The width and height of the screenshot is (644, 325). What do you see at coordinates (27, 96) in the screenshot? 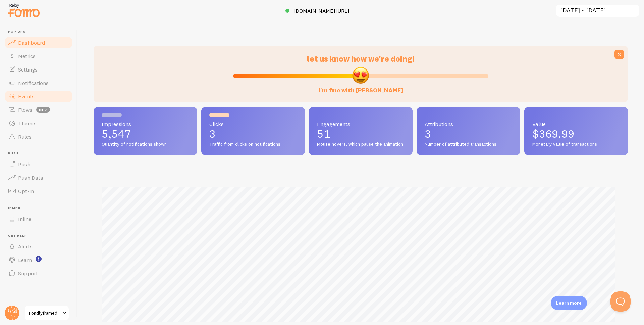
I see `span: Events` at bounding box center [27, 96].